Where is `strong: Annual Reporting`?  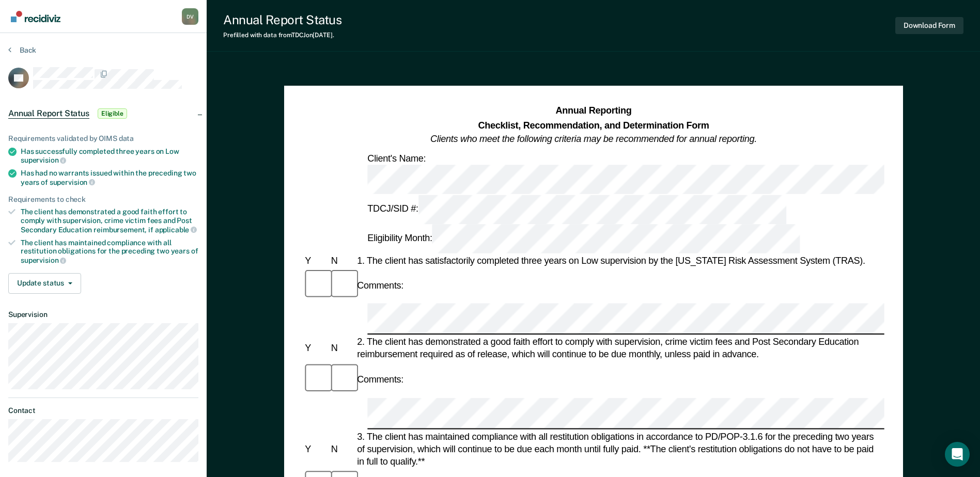
strong: Annual Reporting is located at coordinates (593, 111).